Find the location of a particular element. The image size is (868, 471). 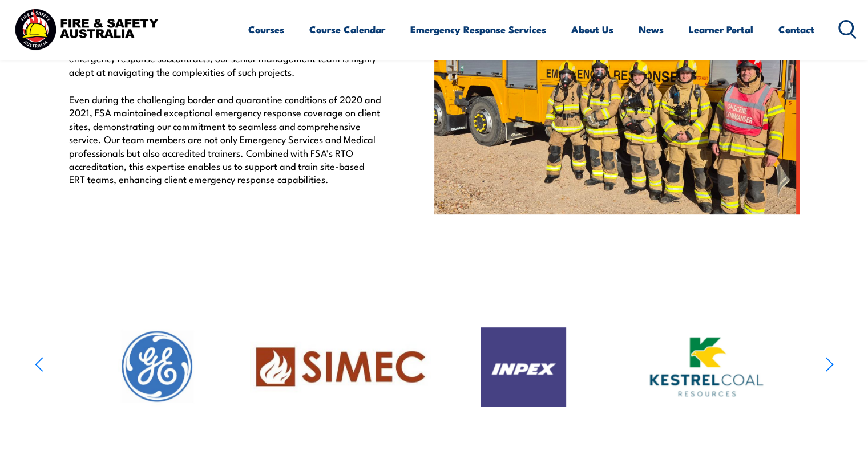

img: Inpex Logo is located at coordinates (523, 367).